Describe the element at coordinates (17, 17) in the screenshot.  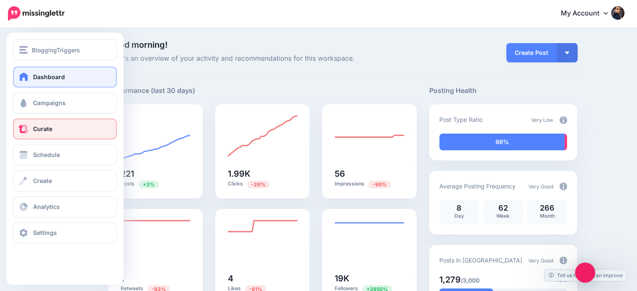
I see `img: logo_orange.svg` at that location.